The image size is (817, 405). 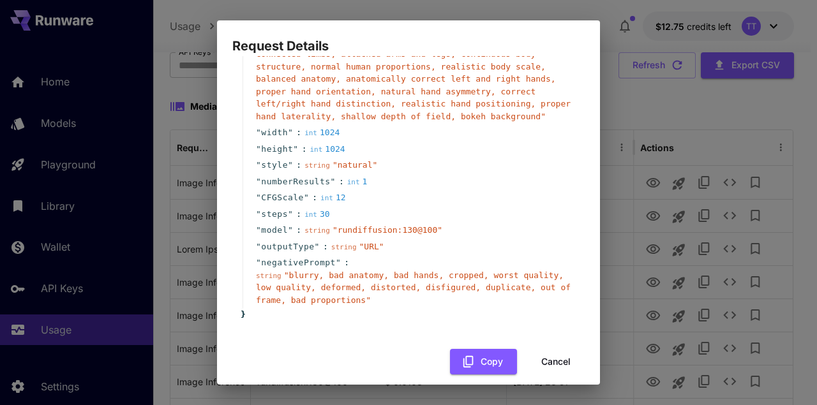 I want to click on button: Cancel, so click(x=556, y=362).